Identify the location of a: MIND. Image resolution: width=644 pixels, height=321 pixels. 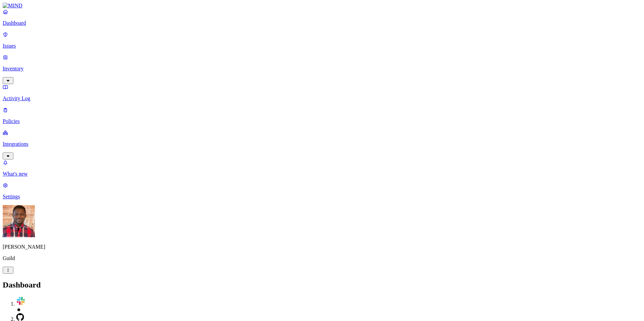
(322, 6).